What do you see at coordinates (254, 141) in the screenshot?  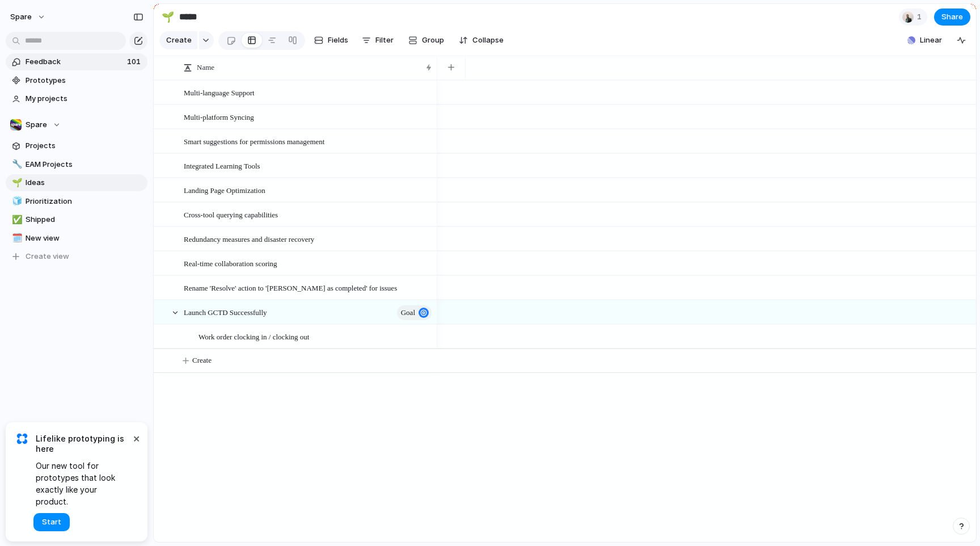 I see `span: Smart suggestions for permissions management` at bounding box center [254, 141].